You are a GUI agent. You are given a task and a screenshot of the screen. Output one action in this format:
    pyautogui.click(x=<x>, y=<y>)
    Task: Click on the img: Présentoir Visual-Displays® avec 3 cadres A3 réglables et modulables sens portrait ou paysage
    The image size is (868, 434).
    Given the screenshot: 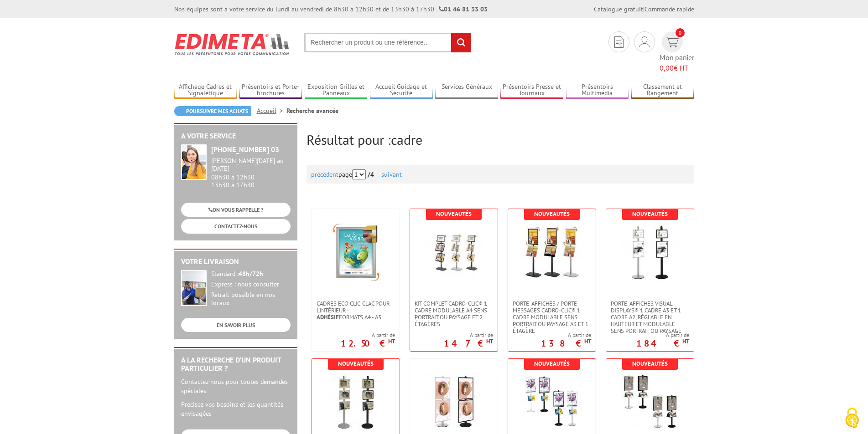 What is the action you would take?
    pyautogui.click(x=356, y=402)
    